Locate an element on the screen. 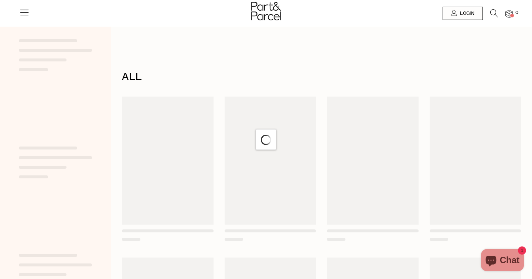 The width and height of the screenshot is (532, 279). inbox-online-store-chat: Shopify online store chat is located at coordinates (503, 261).